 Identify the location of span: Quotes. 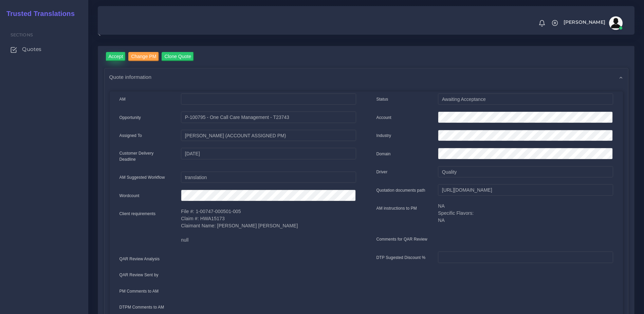
(32, 49).